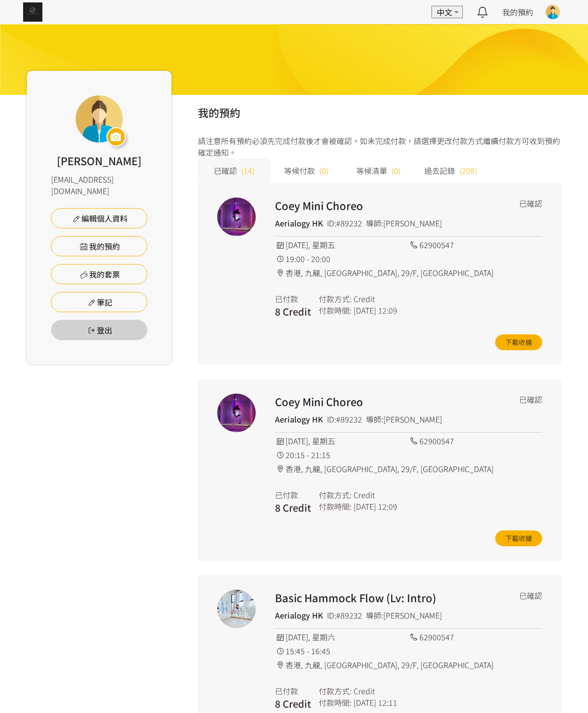 This screenshot has height=713, width=588. Describe the element at coordinates (380, 113) in the screenshot. I see `h2: 我的預約` at that location.